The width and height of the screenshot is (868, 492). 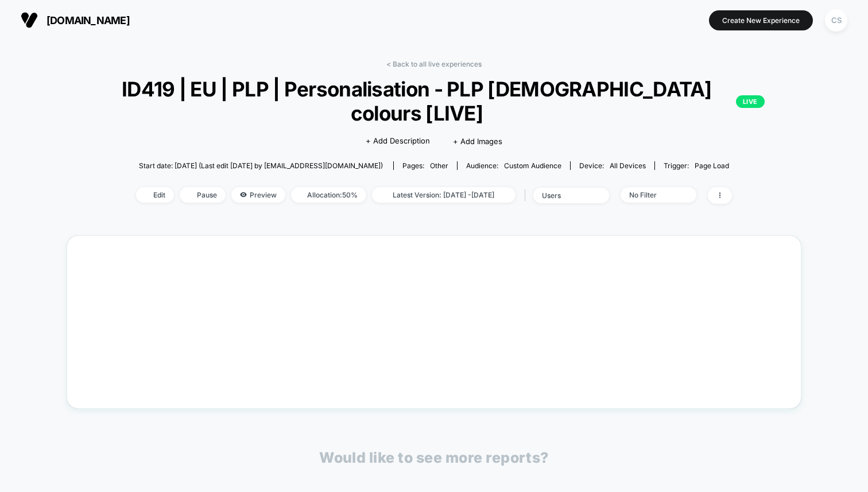 I want to click on div: Audience:, so click(x=513, y=165).